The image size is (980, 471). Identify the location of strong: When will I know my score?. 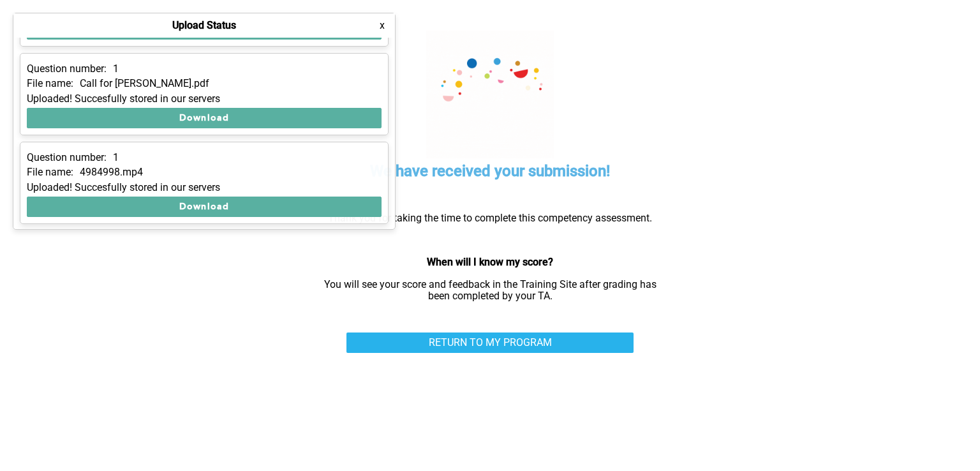
(490, 261).